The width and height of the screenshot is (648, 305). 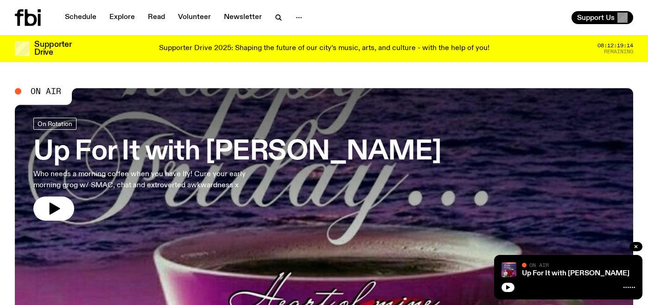 What do you see at coordinates (243, 18) in the screenshot?
I see `a: Newsletter` at bounding box center [243, 18].